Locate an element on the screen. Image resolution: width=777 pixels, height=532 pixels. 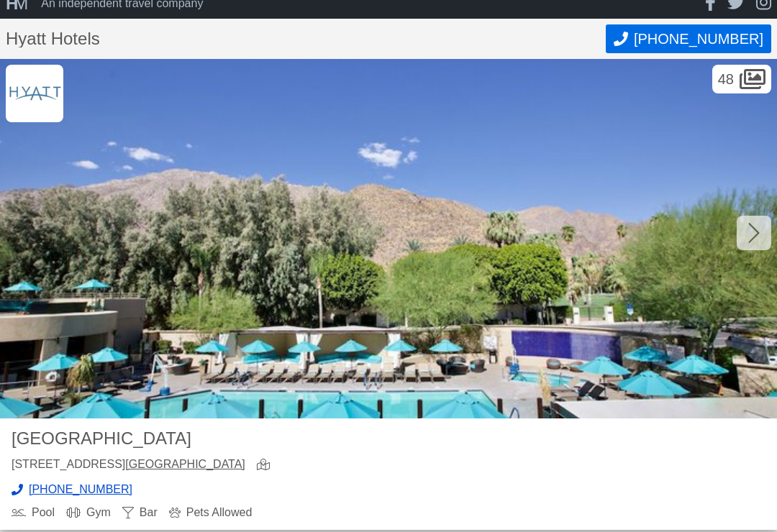
img: Hyatt Hotels is located at coordinates (34, 93).